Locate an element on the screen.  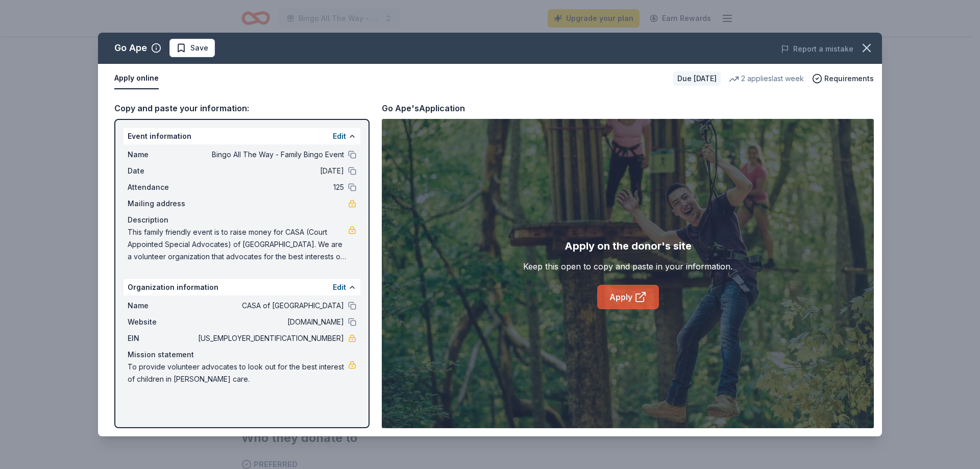
div: Organization information is located at coordinates (242, 287).